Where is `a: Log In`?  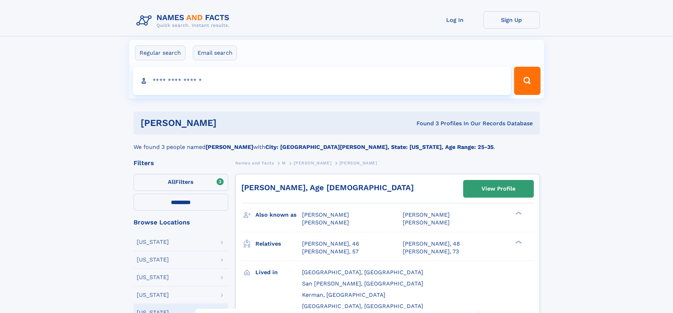
a: Log In is located at coordinates (455, 20).